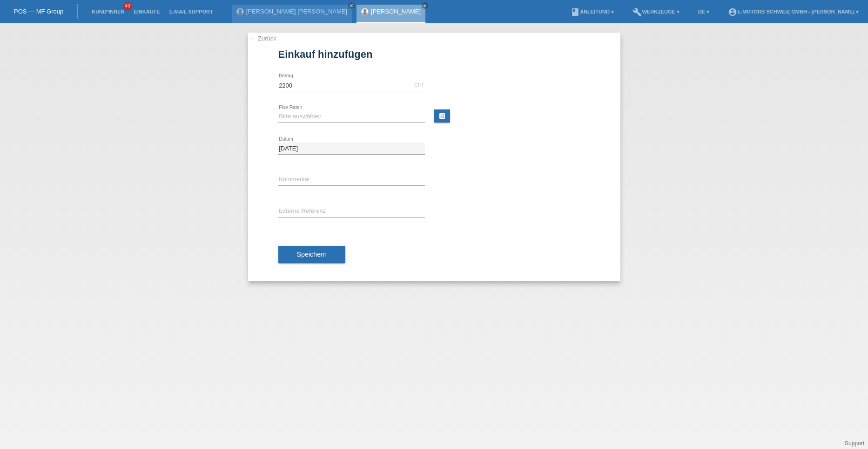  Describe the element at coordinates (442, 116) in the screenshot. I see `i: calculate` at that location.